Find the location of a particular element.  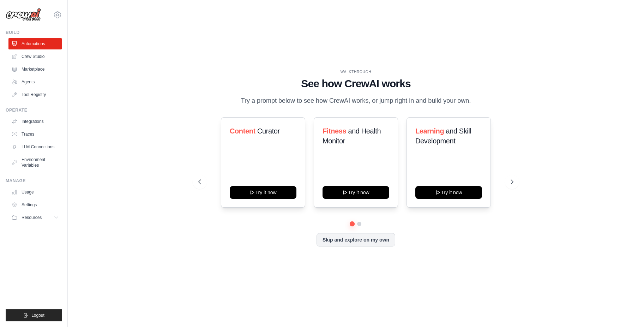

a: Settings is located at coordinates (35, 204).